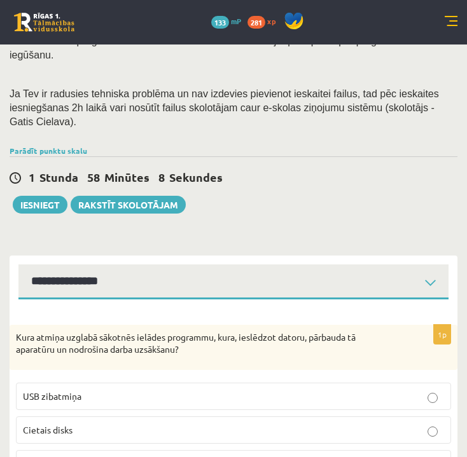  I want to click on span: USB zibatmiņa, so click(52, 396).